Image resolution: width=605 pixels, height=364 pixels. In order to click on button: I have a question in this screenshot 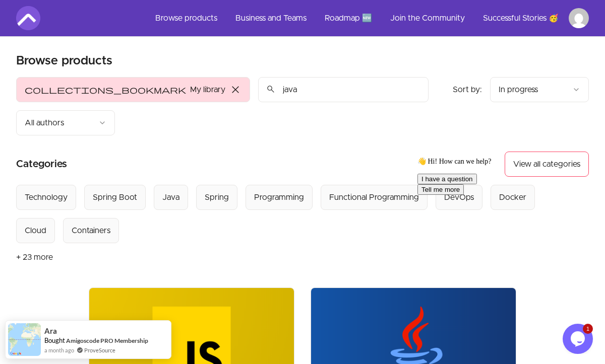, I will do `click(34, 26)`.